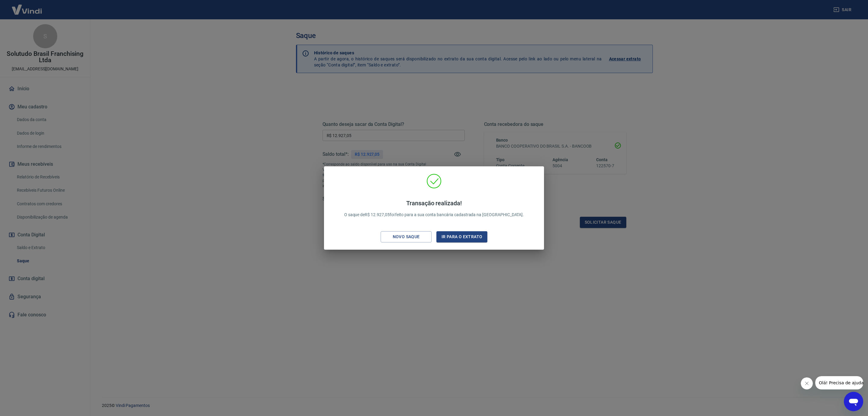 The image size is (868, 416). What do you see at coordinates (406, 237) in the screenshot?
I see `div: Novo saque` at bounding box center [406, 237].